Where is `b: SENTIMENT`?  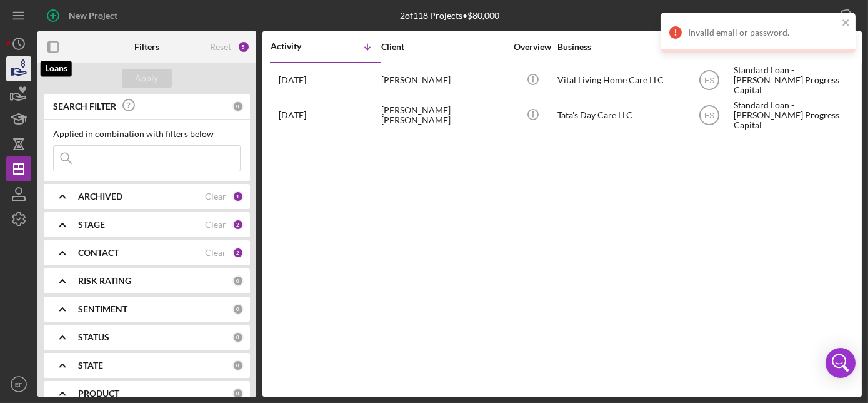 b: SENTIMENT is located at coordinates (102, 309).